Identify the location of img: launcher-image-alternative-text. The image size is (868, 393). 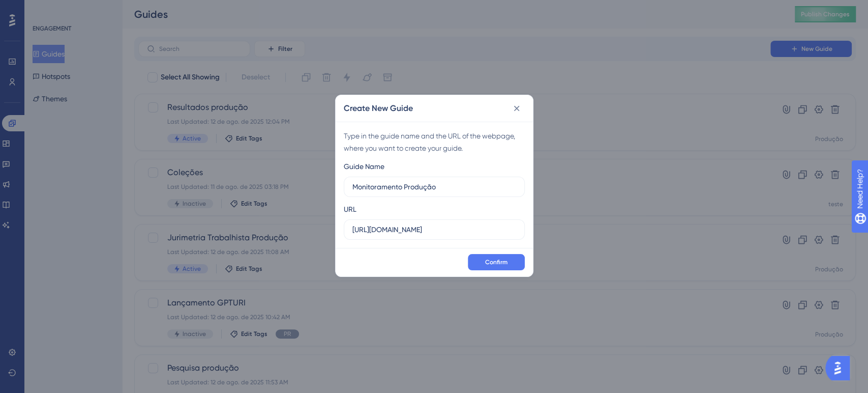
(12, 15).